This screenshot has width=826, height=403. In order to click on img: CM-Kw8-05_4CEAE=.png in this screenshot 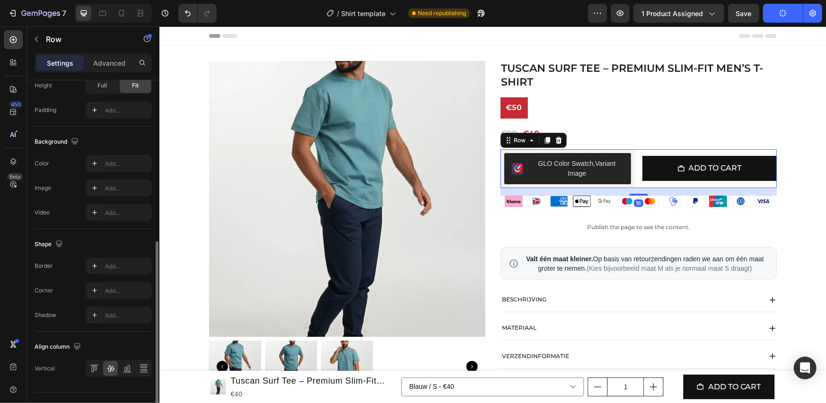, I will do `click(358, 142)`.